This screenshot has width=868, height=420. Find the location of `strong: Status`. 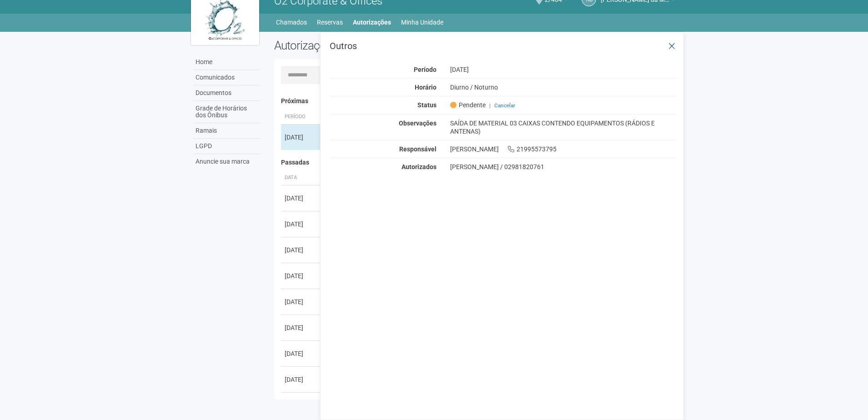

strong: Status is located at coordinates (427, 105).